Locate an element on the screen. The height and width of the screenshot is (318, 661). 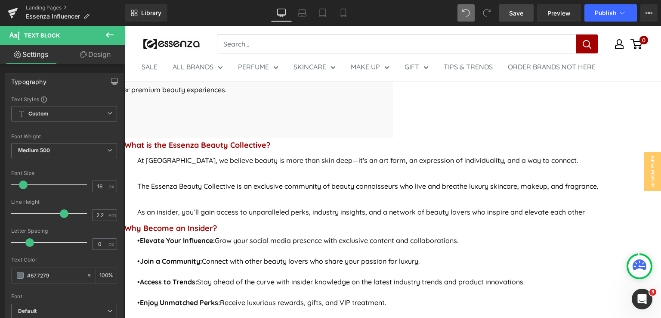
span: Publish is located at coordinates (605, 13).